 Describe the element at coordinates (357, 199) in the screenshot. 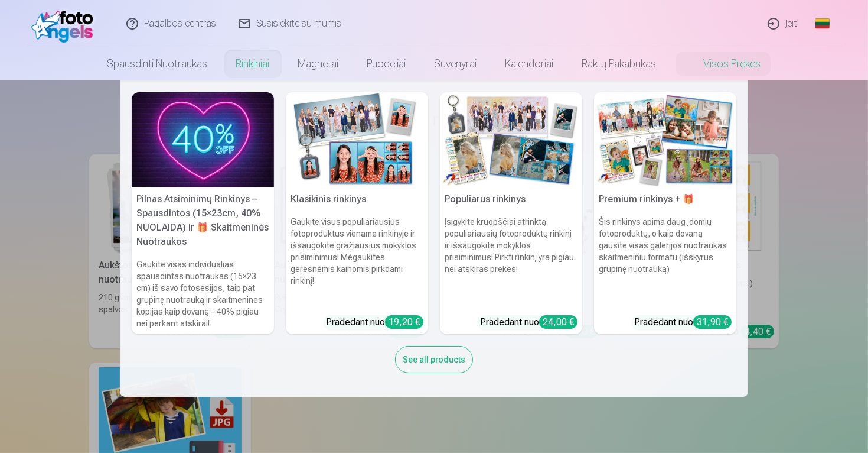

I see `h5: Klasikinis rinkinys` at that location.